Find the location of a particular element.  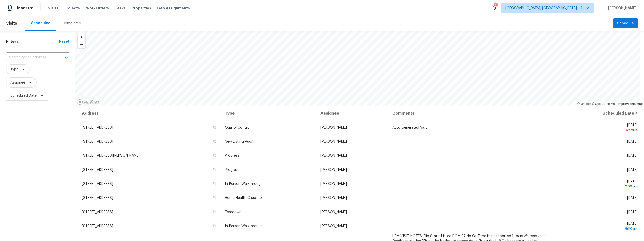

th: Type is located at coordinates (269, 114).